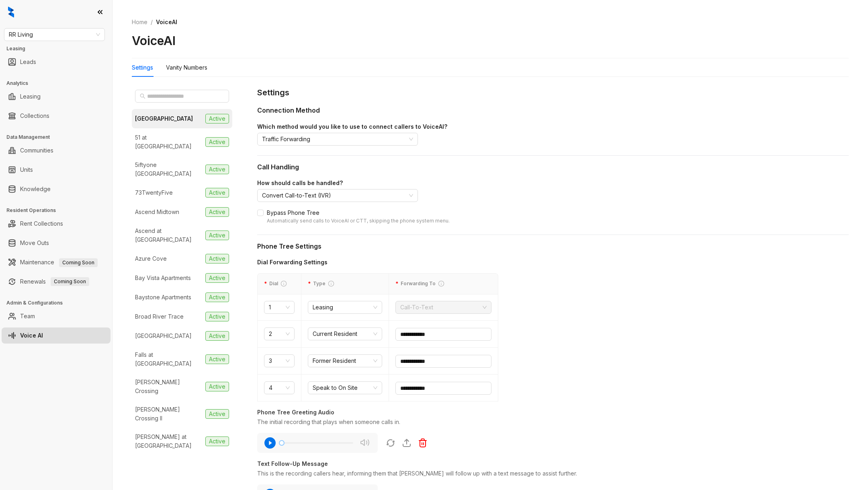 This screenshot has height=490, width=868. Describe the element at coordinates (56, 316) in the screenshot. I see `li: Team` at that location.